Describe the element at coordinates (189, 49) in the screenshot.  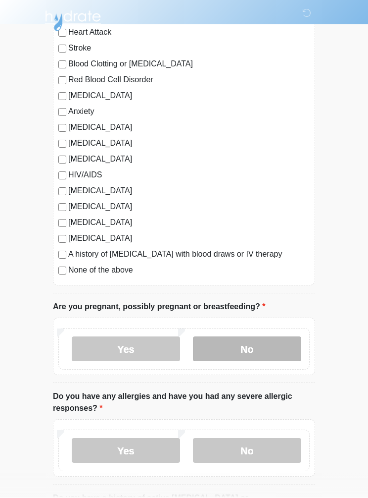
I see `label: Stroke` at that location.